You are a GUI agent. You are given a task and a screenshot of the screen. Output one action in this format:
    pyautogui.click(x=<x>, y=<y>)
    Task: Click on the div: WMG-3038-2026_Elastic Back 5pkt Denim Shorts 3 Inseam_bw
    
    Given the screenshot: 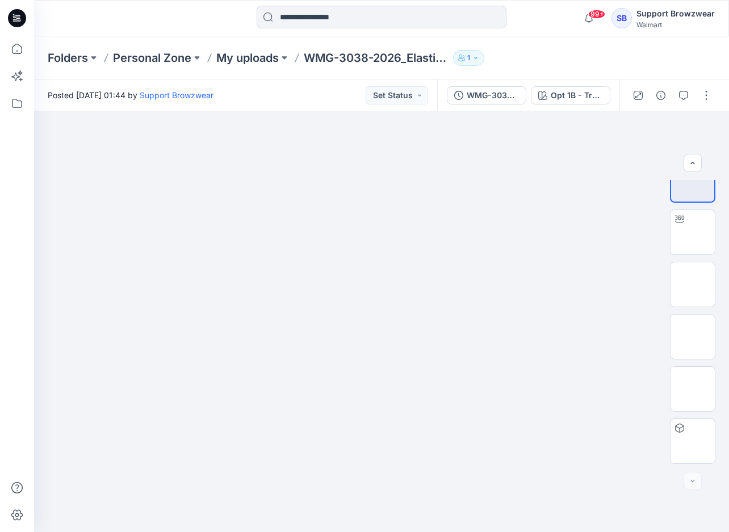 What is the action you would take?
    pyautogui.click(x=492, y=95)
    